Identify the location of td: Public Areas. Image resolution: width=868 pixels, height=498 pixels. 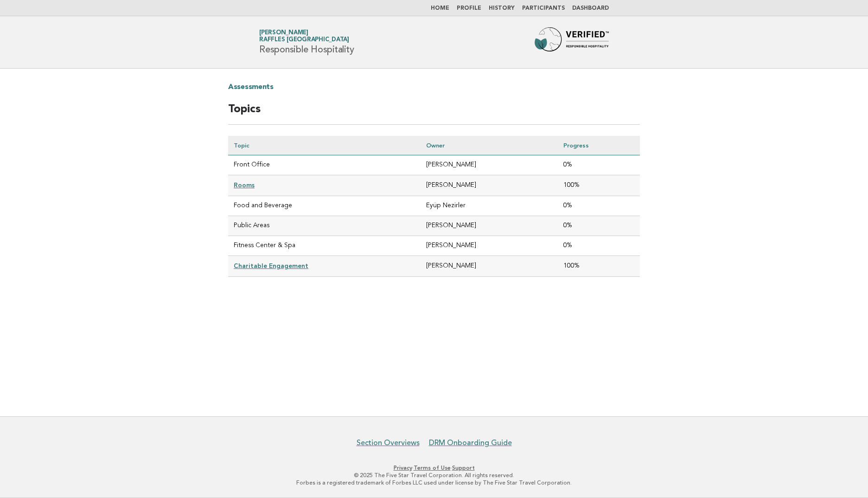
(324, 226).